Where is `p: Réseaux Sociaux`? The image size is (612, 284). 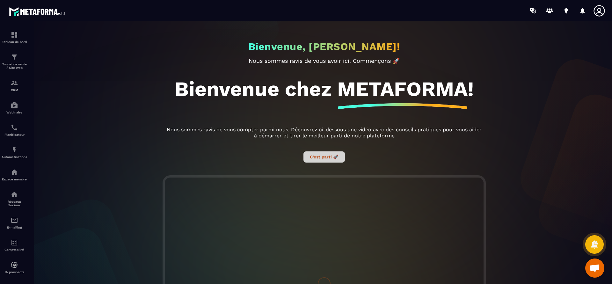
p: Réseaux Sociaux is located at coordinates (14, 204).